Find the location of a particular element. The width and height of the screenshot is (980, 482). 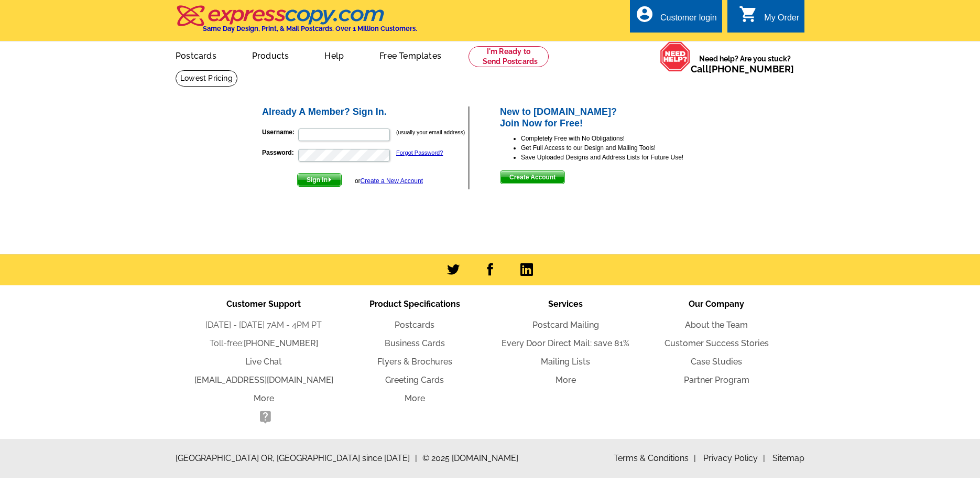

a: Partner Program is located at coordinates (717, 380).